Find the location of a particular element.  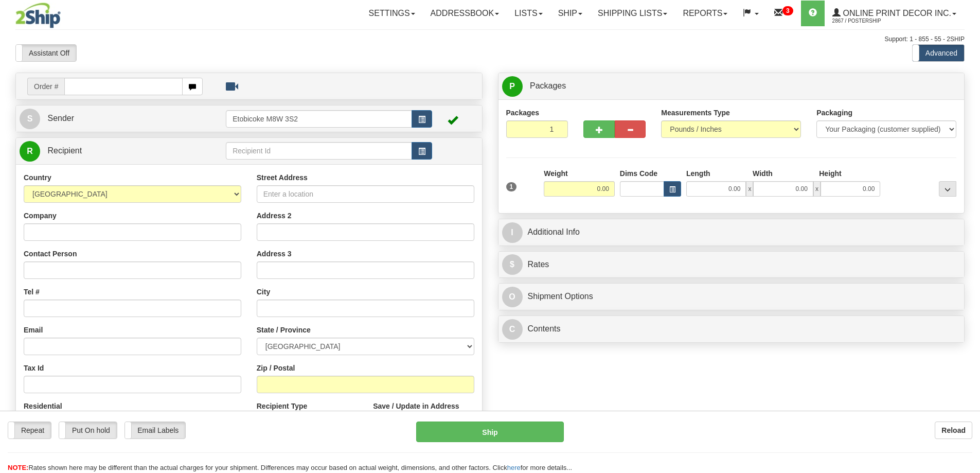

a: $Rates is located at coordinates (732, 264).